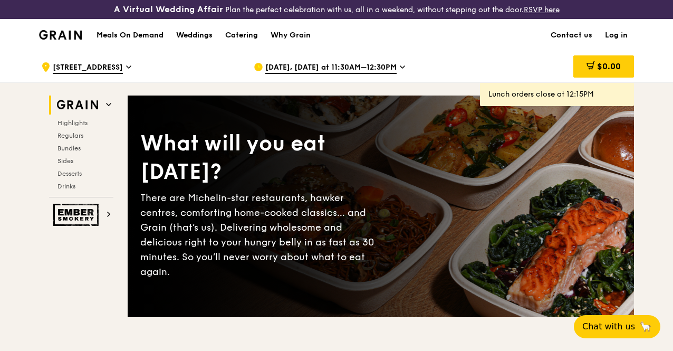 This screenshot has height=351, width=673. I want to click on div: Why Grain, so click(291, 35).